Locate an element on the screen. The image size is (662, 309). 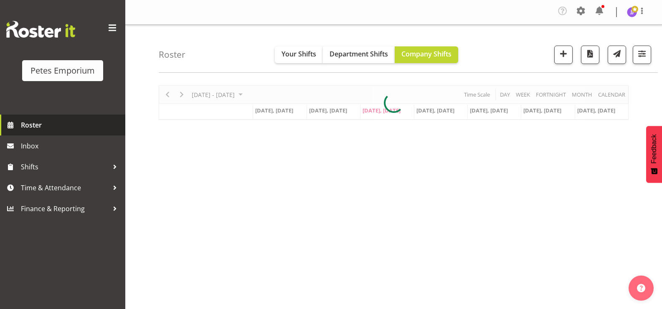
button: Feedback - Show survey is located at coordinates (654, 154).